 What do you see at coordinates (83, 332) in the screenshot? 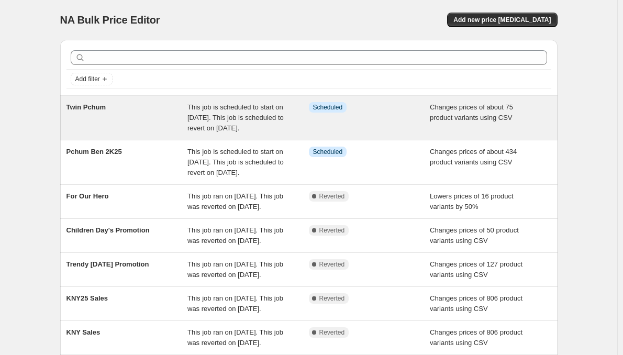
I see `span: KNY Sales` at bounding box center [83, 332].